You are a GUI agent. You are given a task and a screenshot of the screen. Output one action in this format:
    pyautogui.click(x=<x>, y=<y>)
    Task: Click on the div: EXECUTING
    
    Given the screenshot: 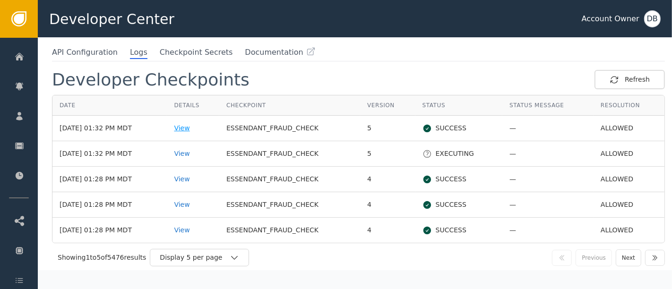 What is the action you would take?
    pyautogui.click(x=459, y=154)
    